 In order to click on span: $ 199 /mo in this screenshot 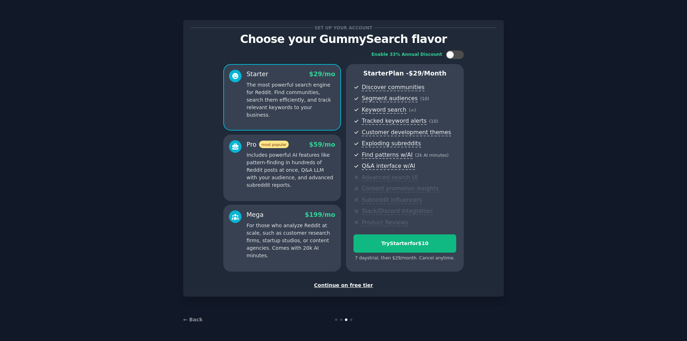, I will do `click(320, 215)`.